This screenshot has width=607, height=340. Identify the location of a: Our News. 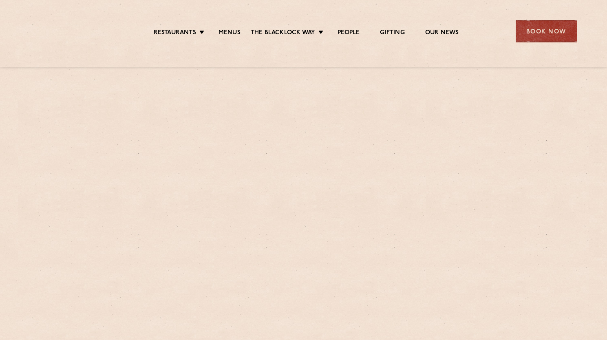
(442, 33).